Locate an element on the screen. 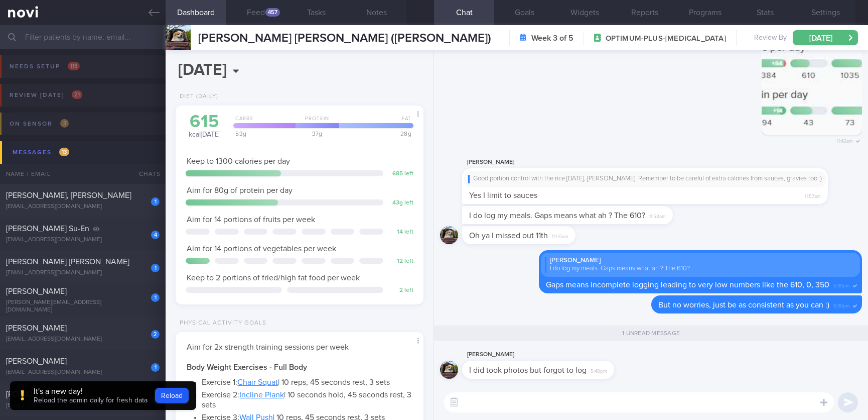 Image resolution: width=868 pixels, height=420 pixels. strong: Body Weight Exercises - Full Body is located at coordinates (247, 367).